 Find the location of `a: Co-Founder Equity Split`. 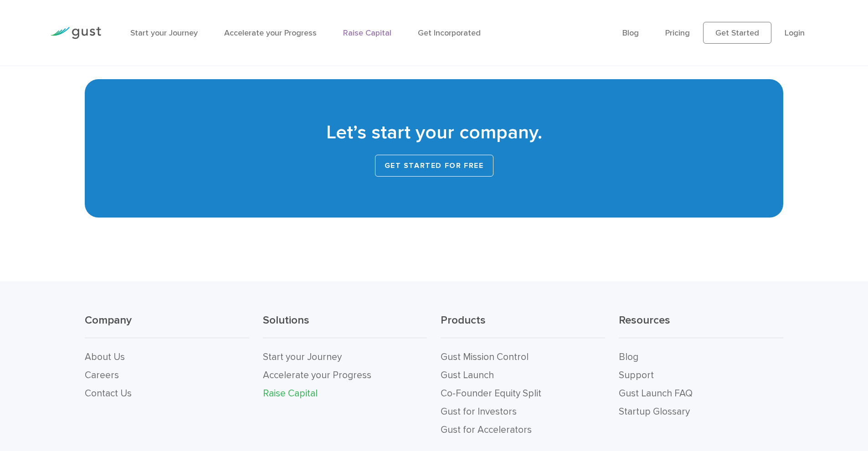

a: Co-Founder Equity Split is located at coordinates (491, 394).